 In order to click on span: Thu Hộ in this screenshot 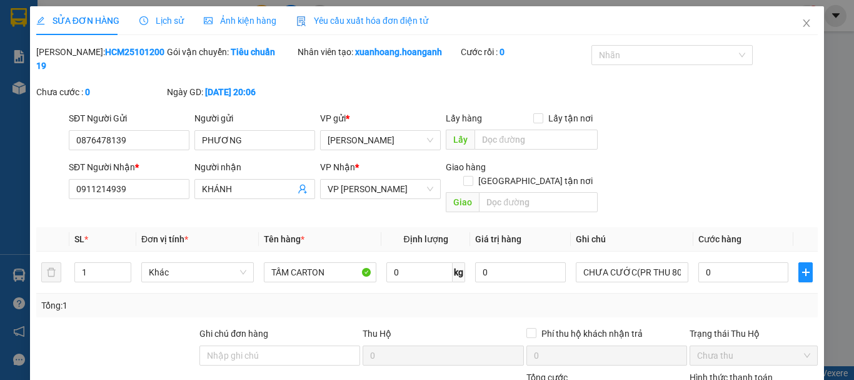, I will do `click(377, 333)`.